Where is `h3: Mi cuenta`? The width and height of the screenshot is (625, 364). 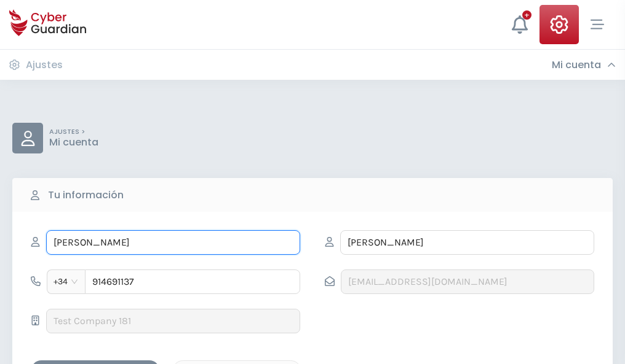 h3: Mi cuenta is located at coordinates (576, 65).